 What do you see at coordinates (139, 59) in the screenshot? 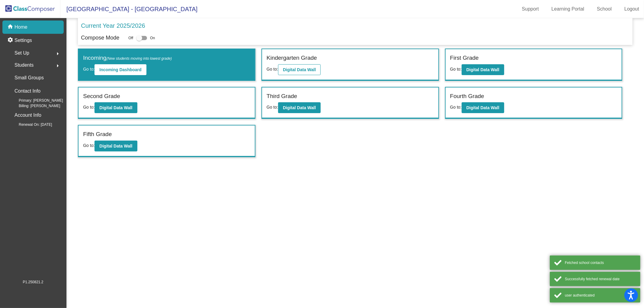
I see `span: (New students moving into lowest grade)` at bounding box center [139, 59].